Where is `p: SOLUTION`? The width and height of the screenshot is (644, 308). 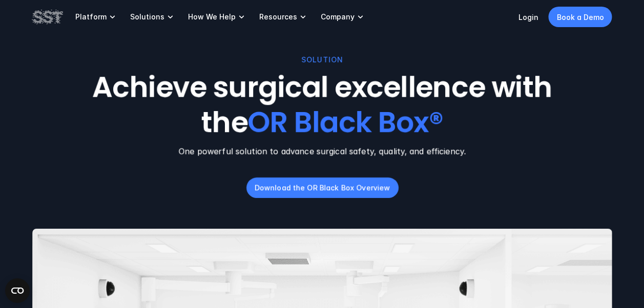
p: SOLUTION is located at coordinates (322, 60).